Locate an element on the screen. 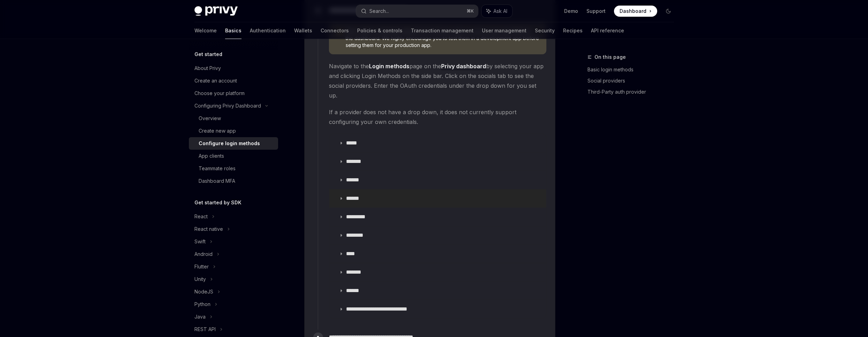 The width and height of the screenshot is (868, 337). button: Ask AI is located at coordinates (497, 11).